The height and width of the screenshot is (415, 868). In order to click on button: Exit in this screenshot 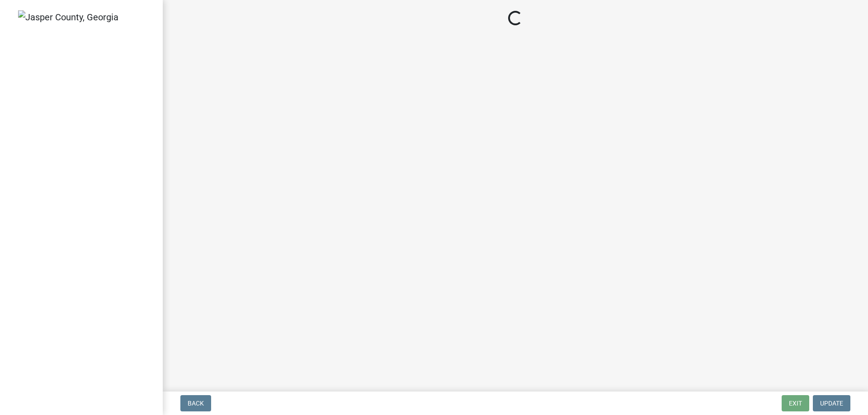, I will do `click(795, 403)`.